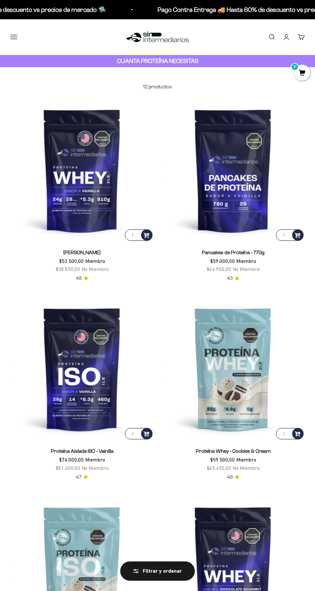 The width and height of the screenshot is (315, 591). What do you see at coordinates (219, 468) in the screenshot?
I see `span: $65.450,00` at bounding box center [219, 468].